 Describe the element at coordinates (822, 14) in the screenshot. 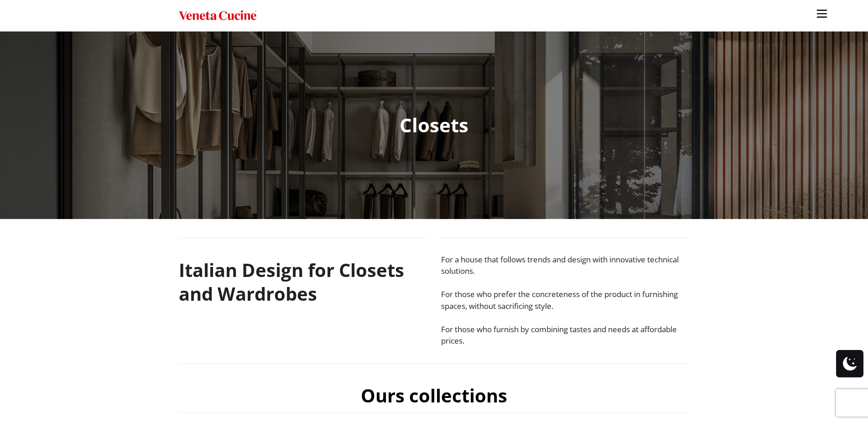

I see `img: burger-menu-svgrepo-com-30x30.jpg` at that location.